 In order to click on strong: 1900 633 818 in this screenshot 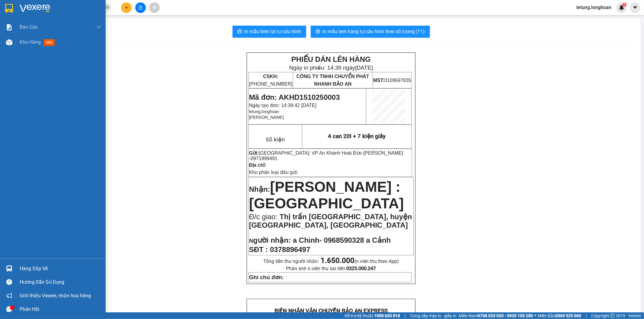, I will do `click(387, 316)`.